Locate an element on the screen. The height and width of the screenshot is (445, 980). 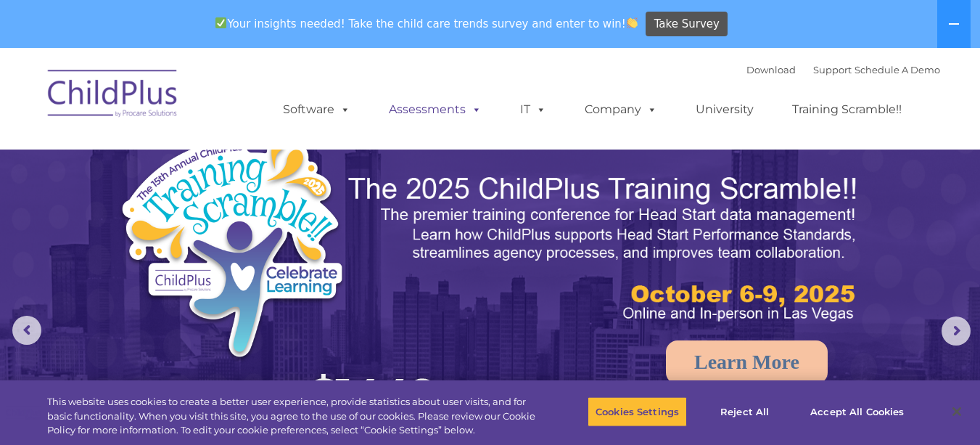
a: Company is located at coordinates (621, 109).